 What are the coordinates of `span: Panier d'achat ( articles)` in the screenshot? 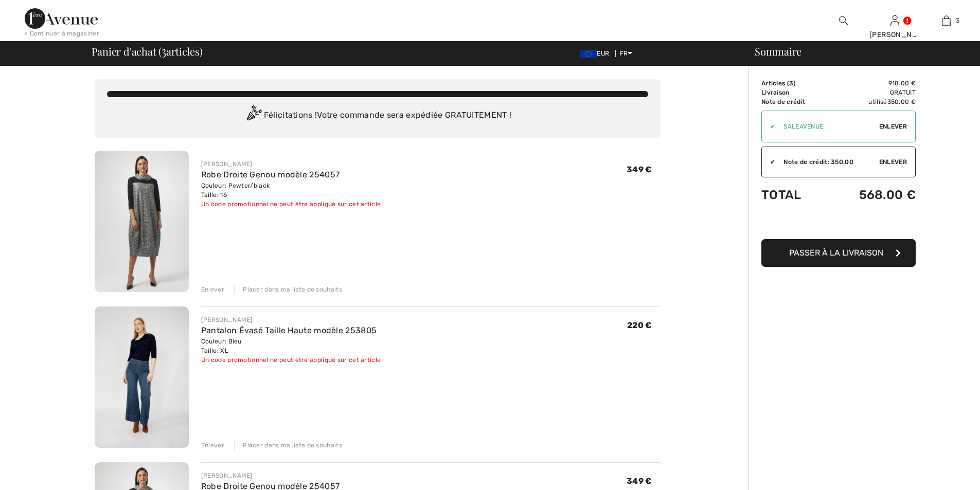 It's located at (147, 51).